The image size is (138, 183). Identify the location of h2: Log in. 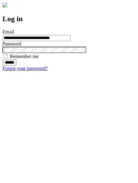
(69, 19).